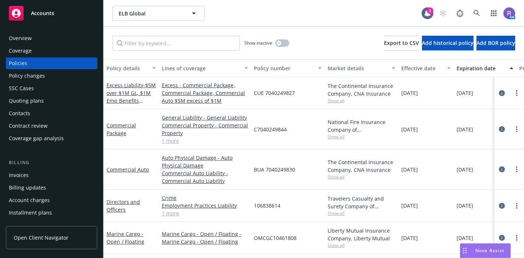 The width and height of the screenshot is (524, 258). I want to click on span: CUE 7040249827, so click(274, 93).